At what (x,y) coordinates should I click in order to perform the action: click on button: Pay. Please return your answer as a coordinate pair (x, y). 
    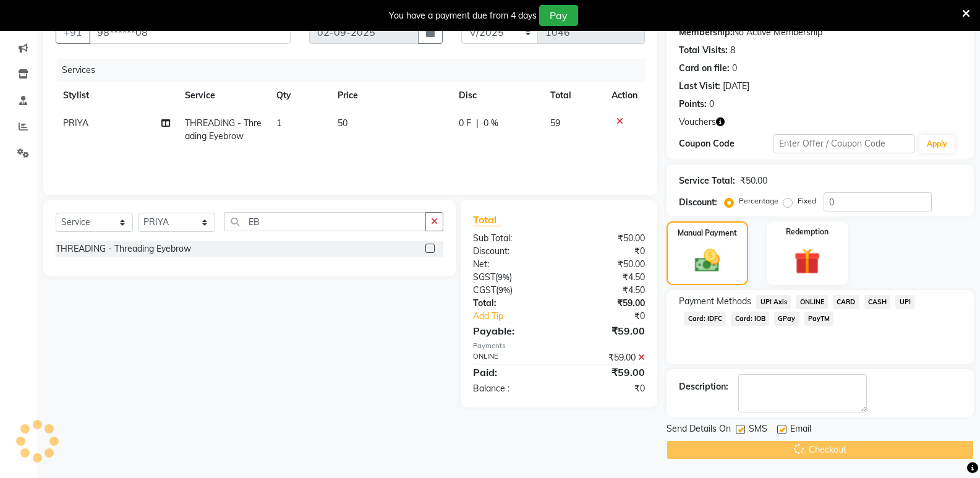
    Looking at the image, I should click on (559, 16).